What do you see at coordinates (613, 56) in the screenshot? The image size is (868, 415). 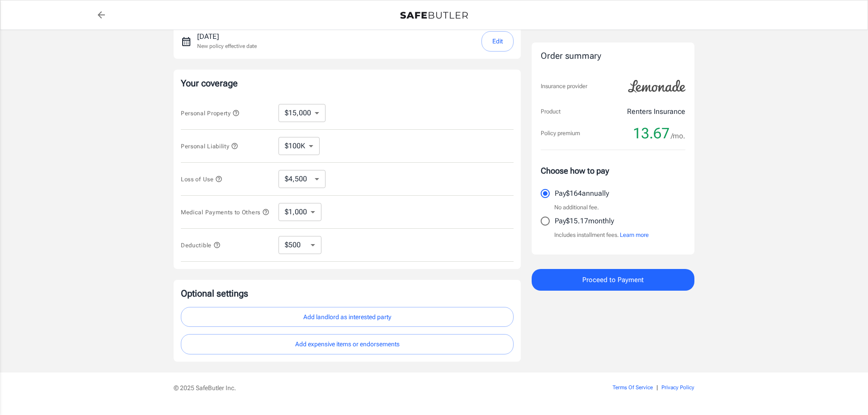 I see `div: Order summary` at bounding box center [613, 56].